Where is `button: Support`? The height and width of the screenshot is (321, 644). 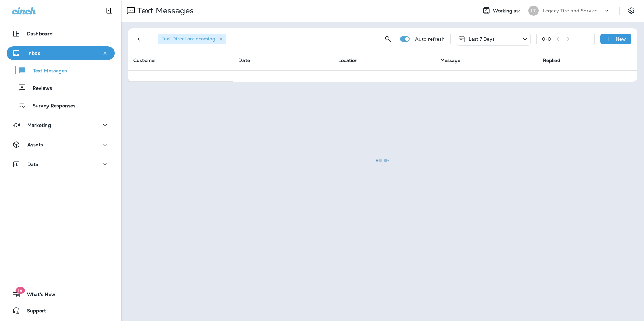
button: Support is located at coordinates (60, 311).